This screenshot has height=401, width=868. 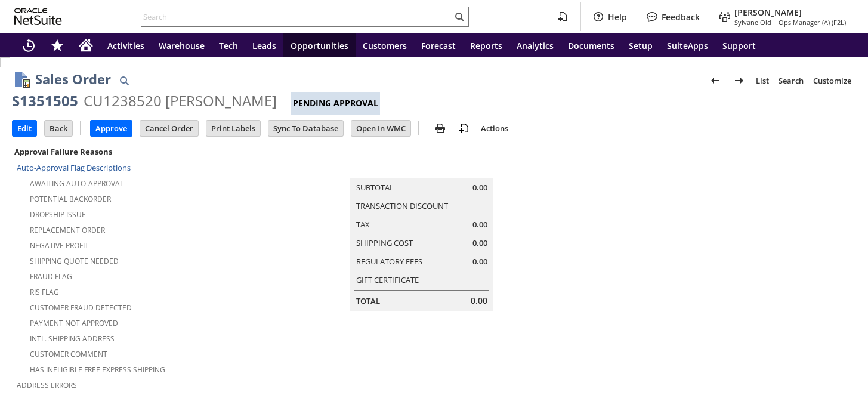 I want to click on a: Support, so click(x=739, y=45).